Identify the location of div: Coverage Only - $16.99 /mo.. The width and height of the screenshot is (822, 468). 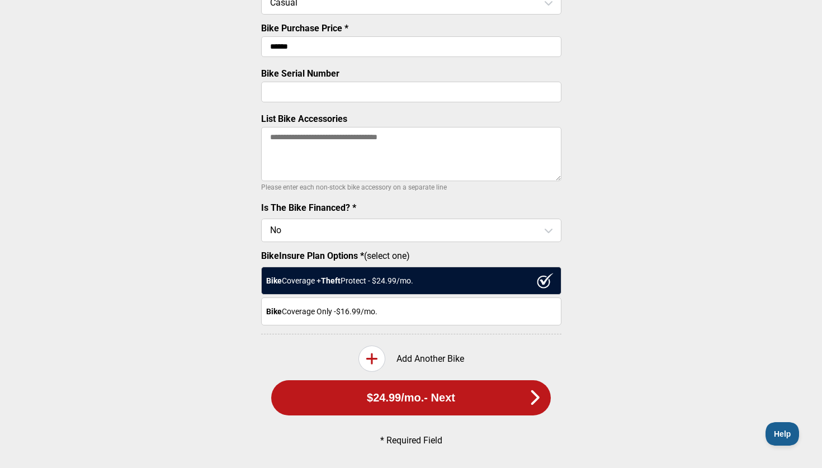
(411, 311).